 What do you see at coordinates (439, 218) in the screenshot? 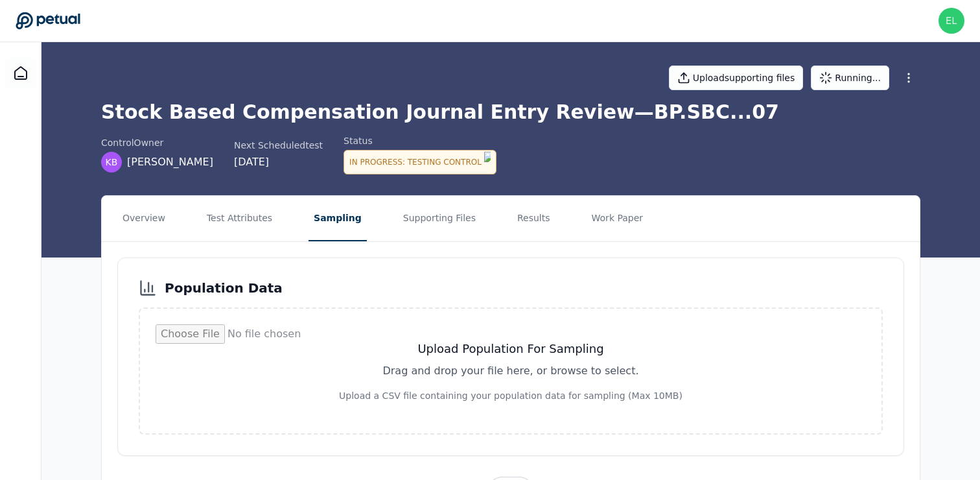
I see `button: Supporting Files` at bounding box center [439, 218].